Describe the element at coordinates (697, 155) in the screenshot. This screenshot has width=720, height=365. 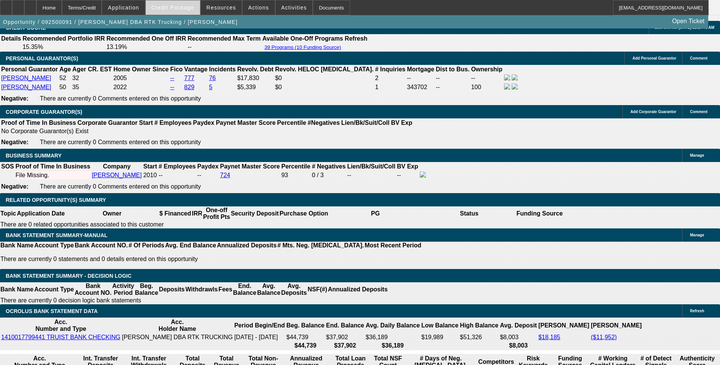
I see `span: Manage` at that location.